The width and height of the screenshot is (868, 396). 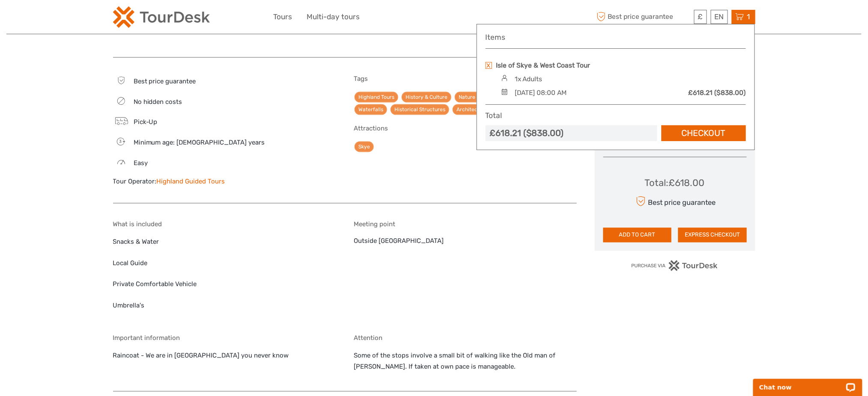 What do you see at coordinates (377, 97) in the screenshot?
I see `a: Highland Tours` at bounding box center [377, 97].